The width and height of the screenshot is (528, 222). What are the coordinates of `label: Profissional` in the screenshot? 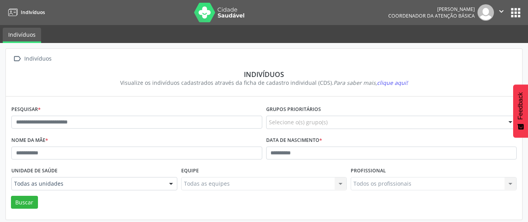 It's located at (368, 171).